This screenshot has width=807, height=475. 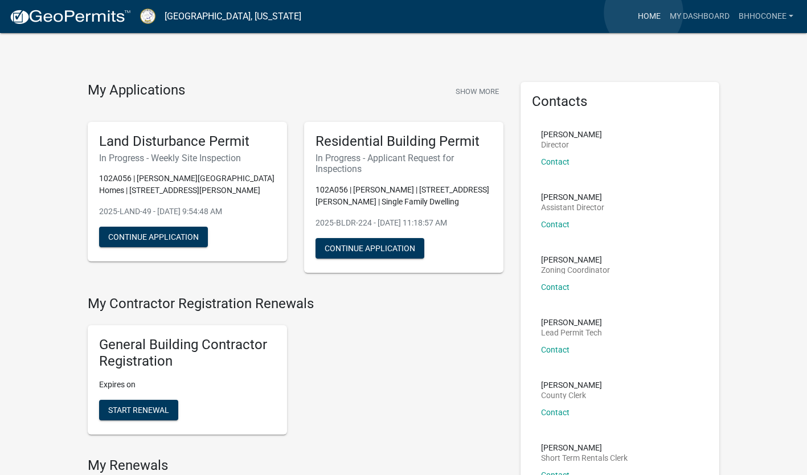 What do you see at coordinates (571, 395) in the screenshot?
I see `p: County Clerk` at bounding box center [571, 395].